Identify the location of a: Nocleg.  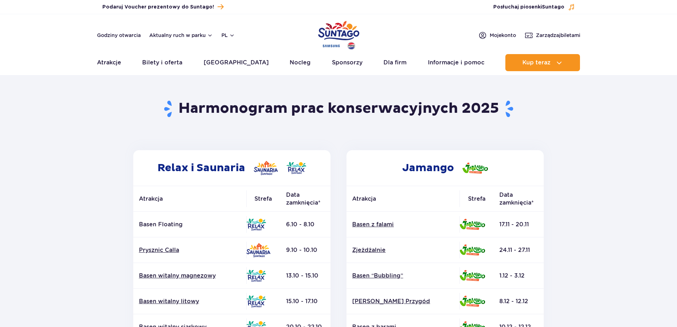
(300, 63).